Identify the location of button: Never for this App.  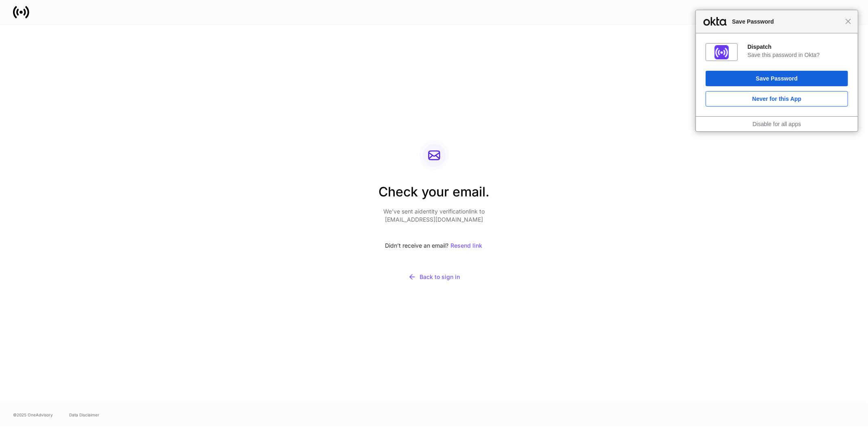
(777, 99).